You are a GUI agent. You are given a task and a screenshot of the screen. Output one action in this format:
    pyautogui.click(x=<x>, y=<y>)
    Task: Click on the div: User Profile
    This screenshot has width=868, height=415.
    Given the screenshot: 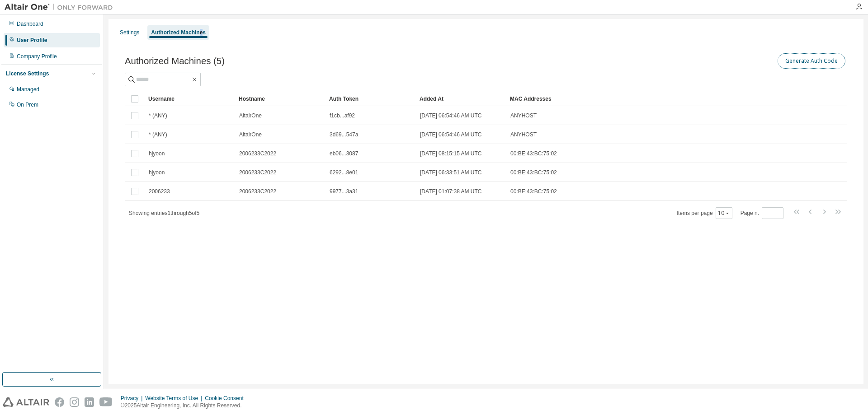 What is the action you would take?
    pyautogui.click(x=32, y=40)
    